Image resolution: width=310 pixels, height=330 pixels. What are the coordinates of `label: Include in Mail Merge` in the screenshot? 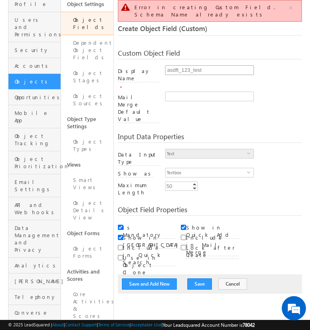 It's located at (212, 245).